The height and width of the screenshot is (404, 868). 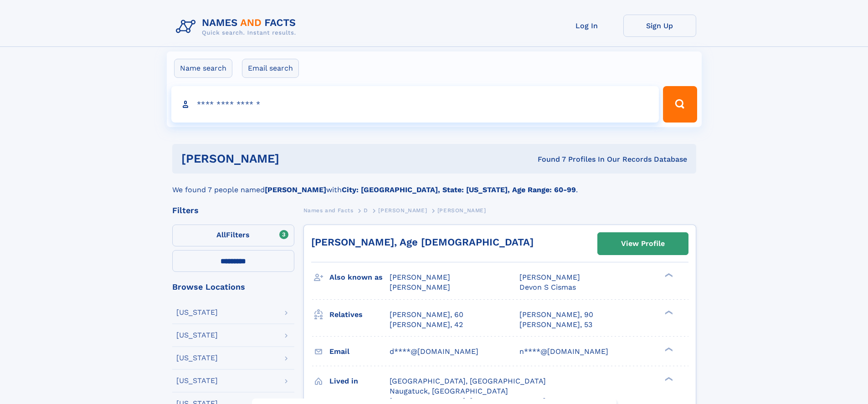 What do you see at coordinates (680, 105) in the screenshot?
I see `button: Search Button` at bounding box center [680, 105].